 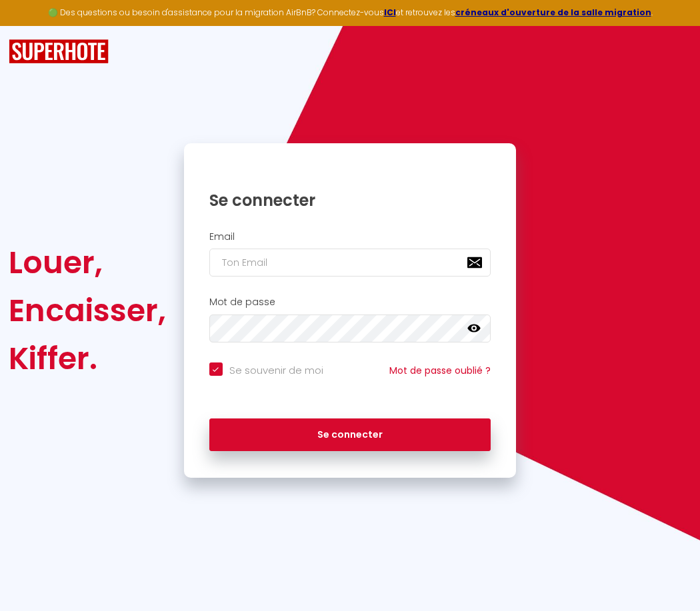 I want to click on img: SuperHote logo, so click(x=59, y=51).